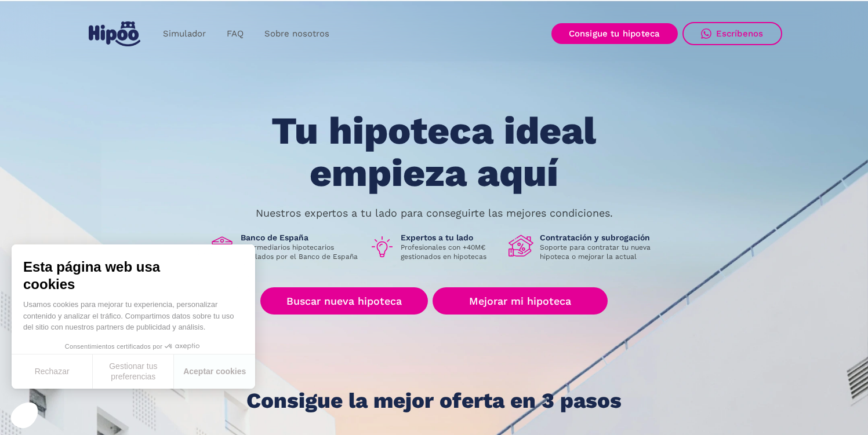  I want to click on a: Mejorar mi hipoteca, so click(519, 301).